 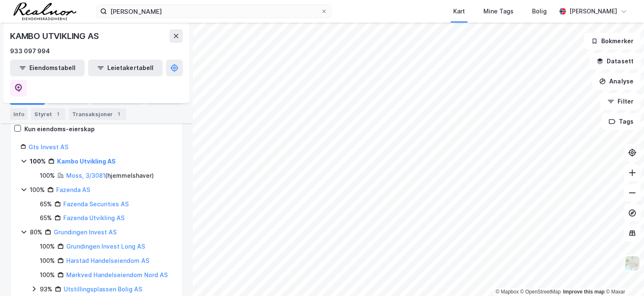 What do you see at coordinates (616, 81) in the screenshot?
I see `button: Analyse` at bounding box center [616, 81].